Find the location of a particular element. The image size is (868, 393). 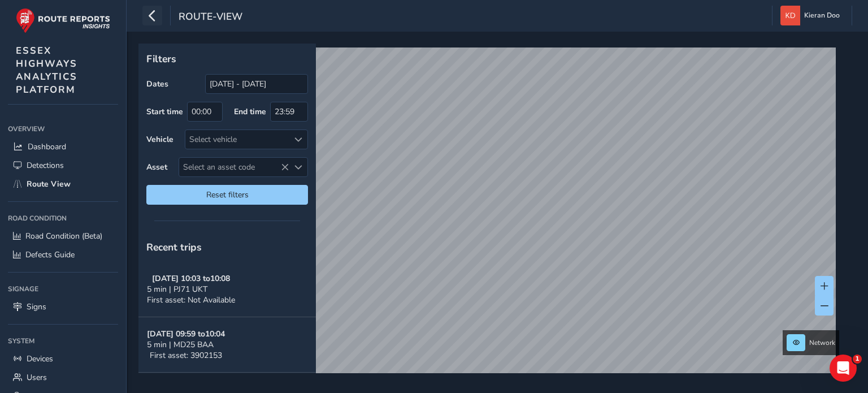

button: Kieran Doo is located at coordinates (812, 15).